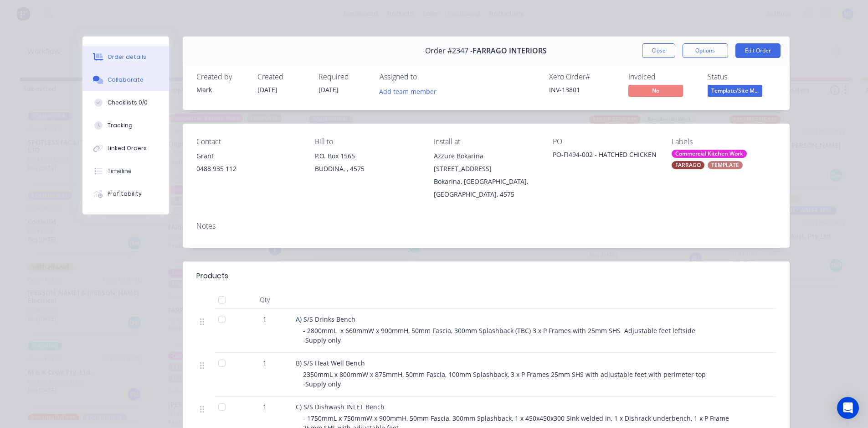 This screenshot has width=868, height=428. What do you see at coordinates (248, 156) in the screenshot?
I see `div: Grant` at bounding box center [248, 156].